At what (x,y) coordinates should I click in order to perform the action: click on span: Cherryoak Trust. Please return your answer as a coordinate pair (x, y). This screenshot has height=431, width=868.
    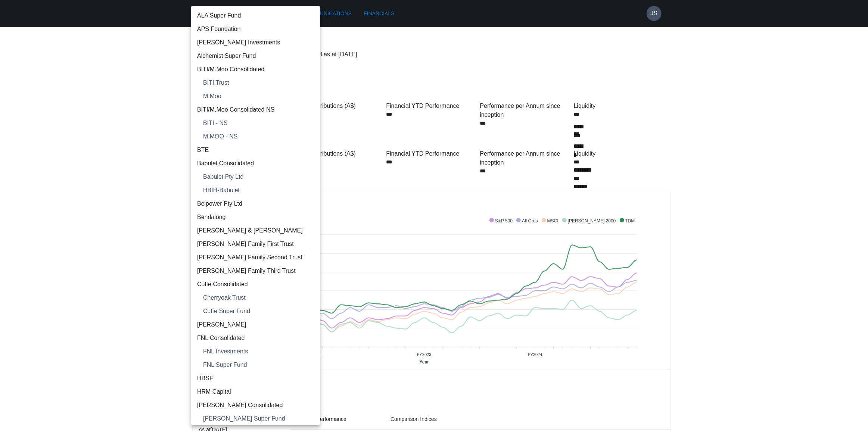
    Looking at the image, I should click on (258, 298).